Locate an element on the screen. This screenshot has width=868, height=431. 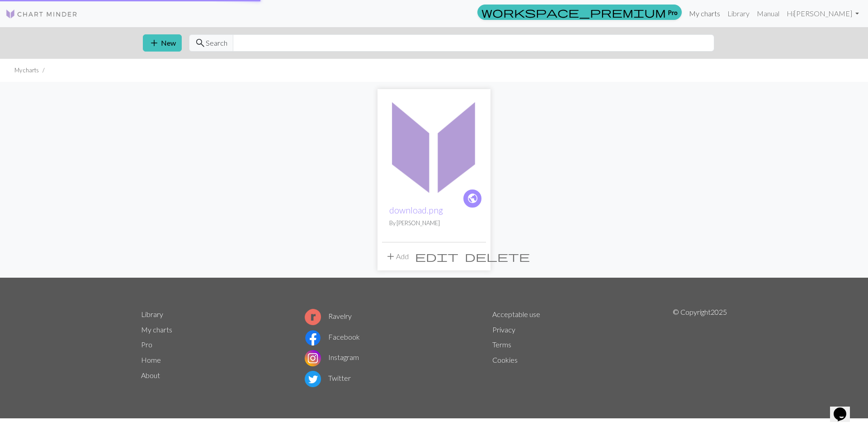
span: delete is located at coordinates (497, 256).